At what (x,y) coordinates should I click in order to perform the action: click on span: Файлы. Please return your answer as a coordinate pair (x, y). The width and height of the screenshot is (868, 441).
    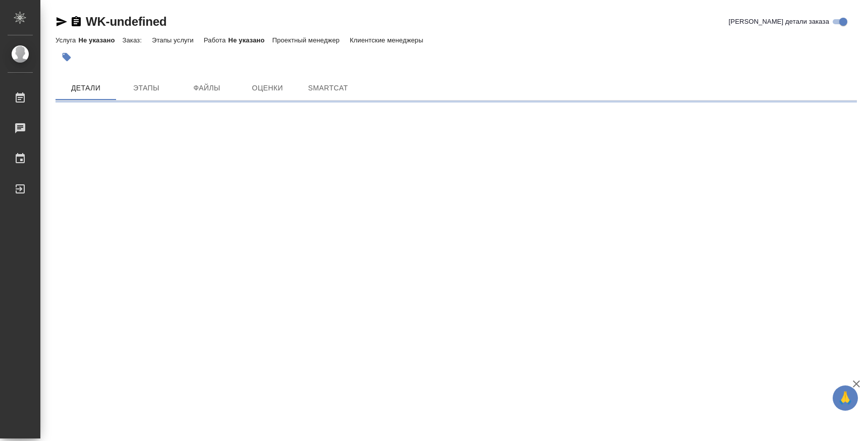
    Looking at the image, I should click on (207, 88).